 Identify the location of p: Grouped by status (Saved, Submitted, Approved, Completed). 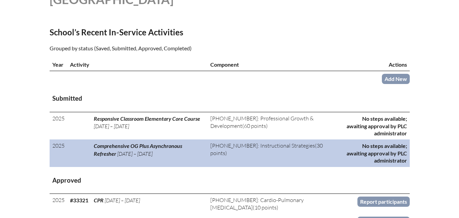
(169, 48).